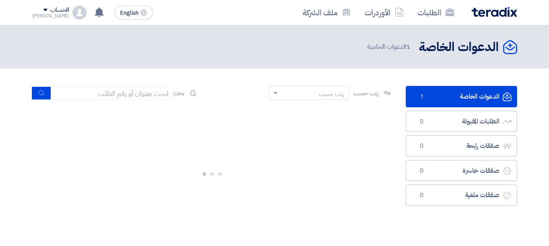 This screenshot has height=246, width=549. I want to click on img: Teradix logo, so click(495, 12).